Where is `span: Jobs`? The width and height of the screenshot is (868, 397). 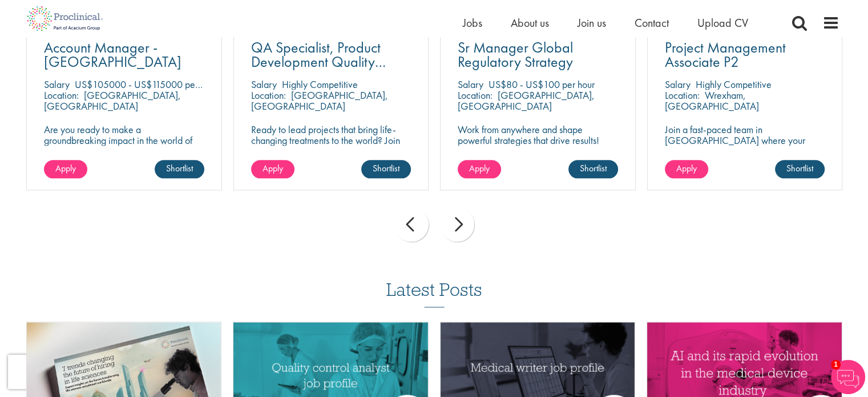 span: Jobs is located at coordinates (473, 23).